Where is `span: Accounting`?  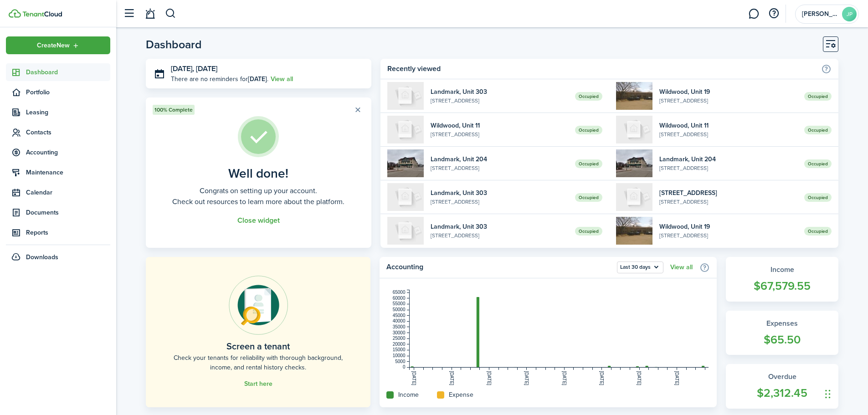 span: Accounting is located at coordinates (68, 152).